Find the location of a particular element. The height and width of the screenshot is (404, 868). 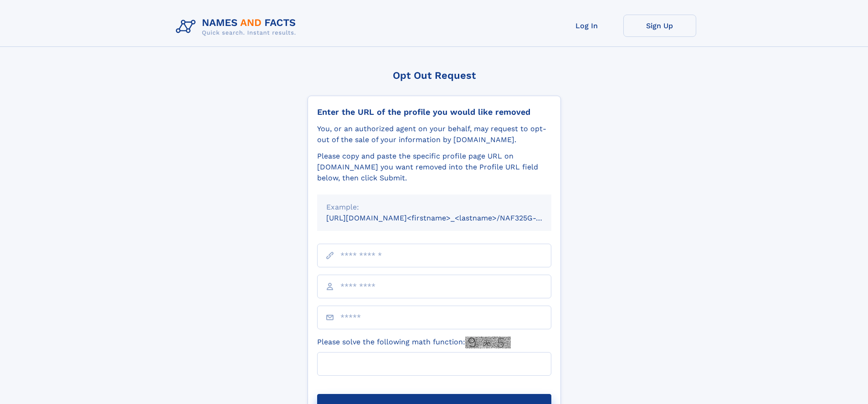

div: Enter the URL of the profile you would like removed is located at coordinates (434, 112).